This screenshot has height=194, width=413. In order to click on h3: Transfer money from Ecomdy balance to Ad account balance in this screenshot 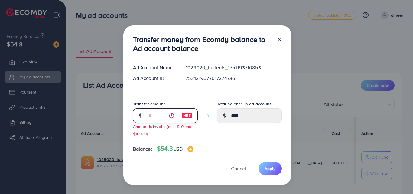, I will do `click(202, 44)`.